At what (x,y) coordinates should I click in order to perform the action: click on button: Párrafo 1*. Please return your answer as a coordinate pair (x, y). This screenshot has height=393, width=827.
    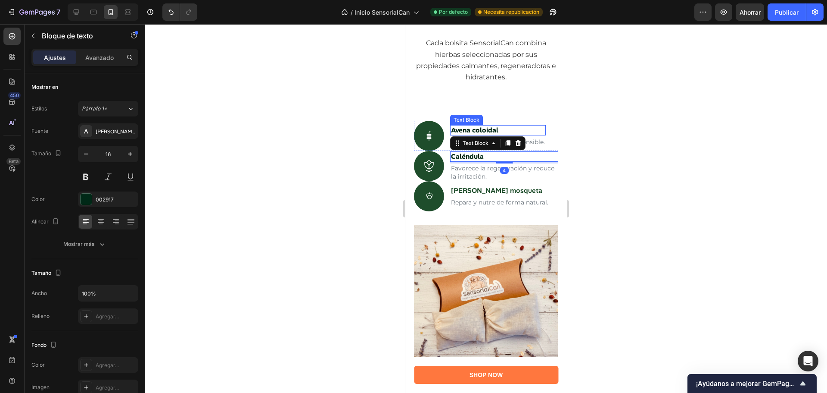
    Looking at the image, I should click on (108, 109).